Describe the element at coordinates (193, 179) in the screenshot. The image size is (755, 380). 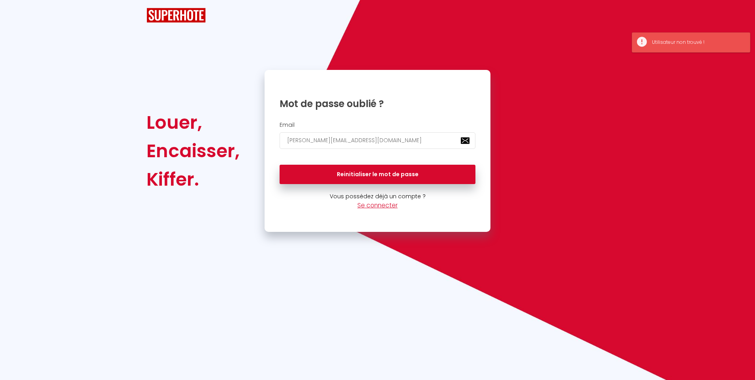
I see `div: Kiffer.` at that location.